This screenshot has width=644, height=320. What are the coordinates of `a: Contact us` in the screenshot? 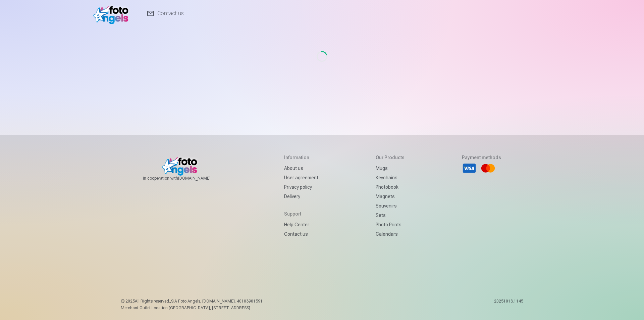 It's located at (301, 234).